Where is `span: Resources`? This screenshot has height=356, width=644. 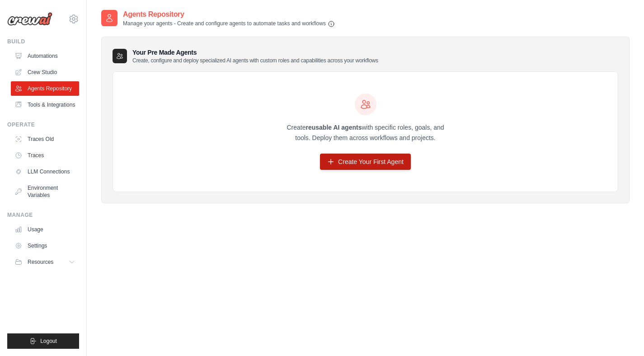 span: Resources is located at coordinates (40, 262).